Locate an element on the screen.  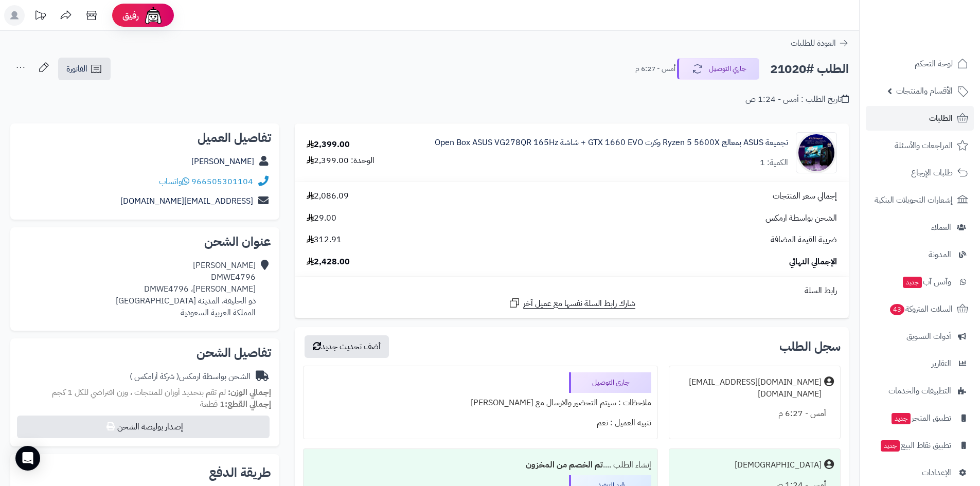
span: الطلبات is located at coordinates (940, 119).